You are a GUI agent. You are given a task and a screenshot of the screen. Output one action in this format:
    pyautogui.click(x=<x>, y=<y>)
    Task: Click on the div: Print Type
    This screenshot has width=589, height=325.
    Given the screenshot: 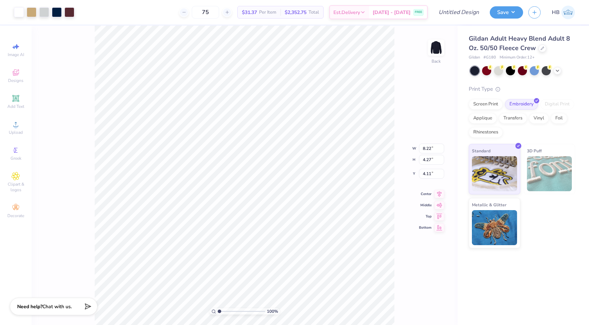 What is the action you would take?
    pyautogui.click(x=522, y=89)
    